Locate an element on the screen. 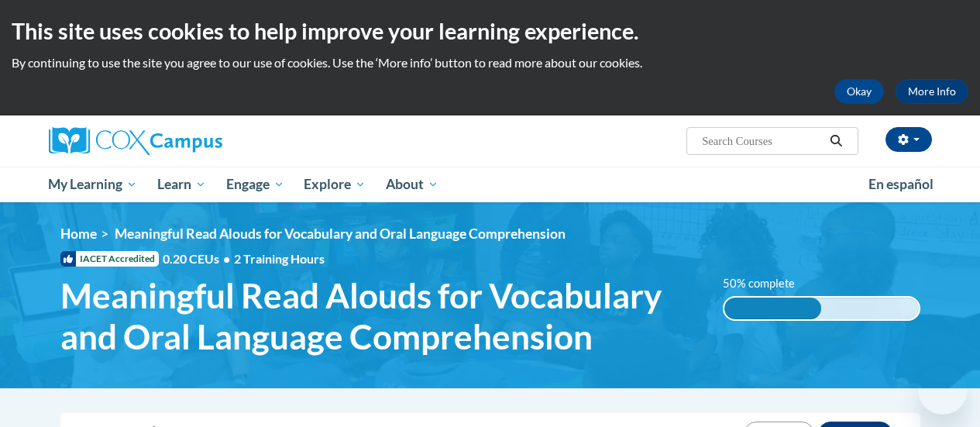 The width and height of the screenshot is (980, 427). button: Okay is located at coordinates (859, 92).